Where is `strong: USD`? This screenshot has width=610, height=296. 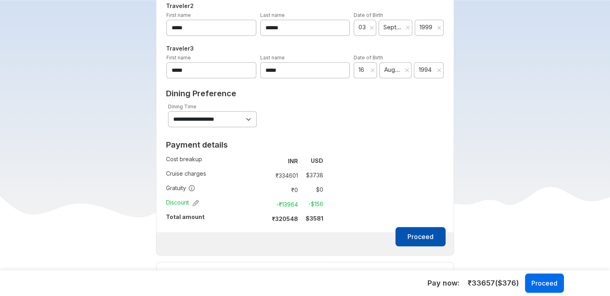 strong: USD is located at coordinates (317, 160).